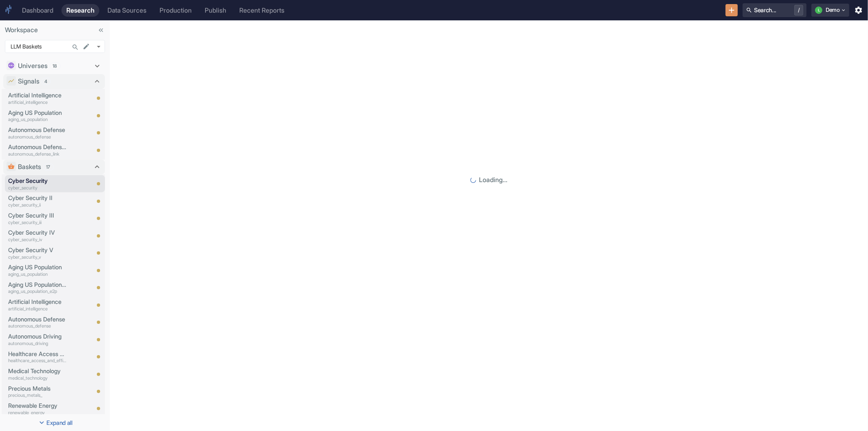 The image size is (868, 431). What do you see at coordinates (37, 288) in the screenshot?
I see `a: Aging US Population | E2Paging_us_population_e2p` at bounding box center [37, 288].